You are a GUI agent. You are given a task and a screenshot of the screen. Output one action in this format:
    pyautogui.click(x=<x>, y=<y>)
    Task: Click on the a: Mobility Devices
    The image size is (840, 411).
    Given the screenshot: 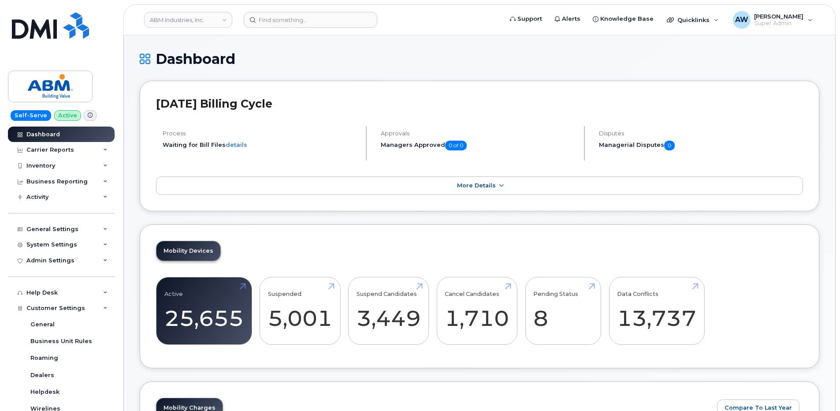 What is the action you would take?
    pyautogui.click(x=188, y=251)
    